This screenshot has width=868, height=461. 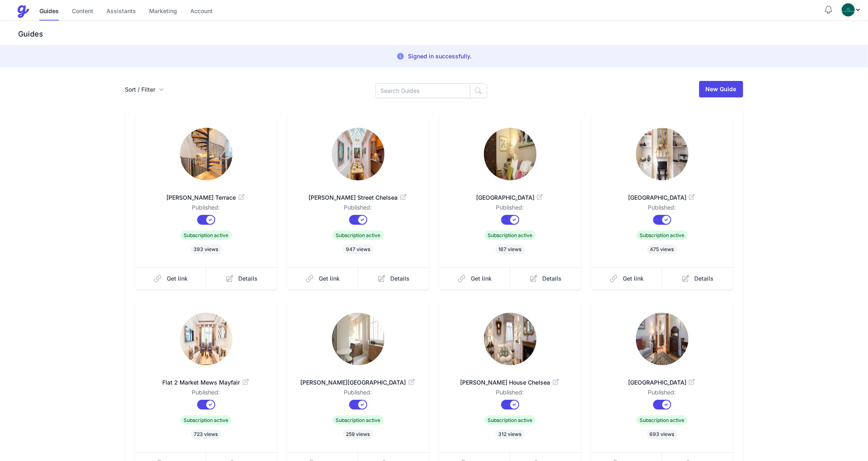 I want to click on a: Account, so click(x=201, y=12).